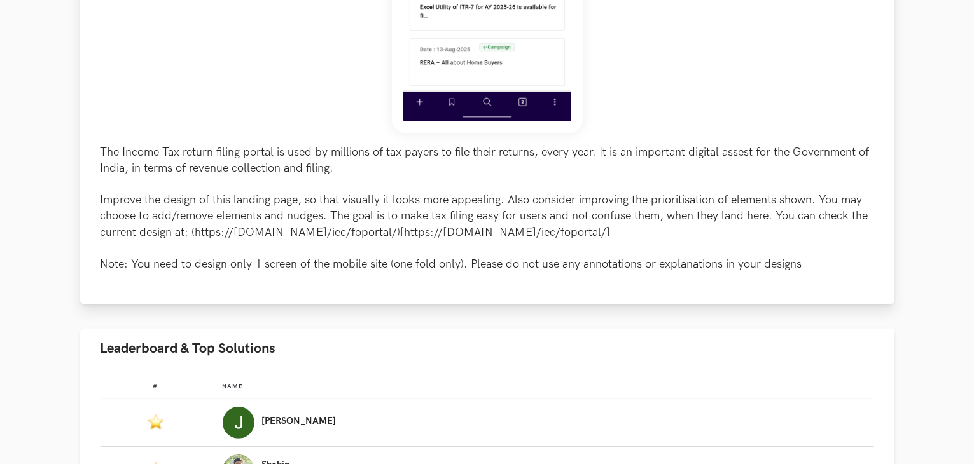  I want to click on img: Profile photo, so click(239, 423).